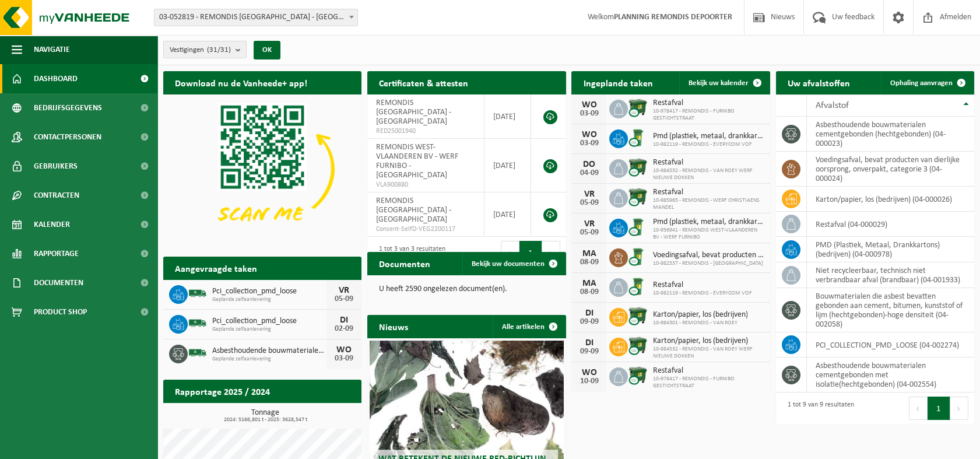 This screenshot has width=980, height=459. Describe the element at coordinates (256, 17) in the screenshot. I see `span: 03-052819 - REMONDIS WEST-VLAANDEREN - OOSTENDE` at that location.